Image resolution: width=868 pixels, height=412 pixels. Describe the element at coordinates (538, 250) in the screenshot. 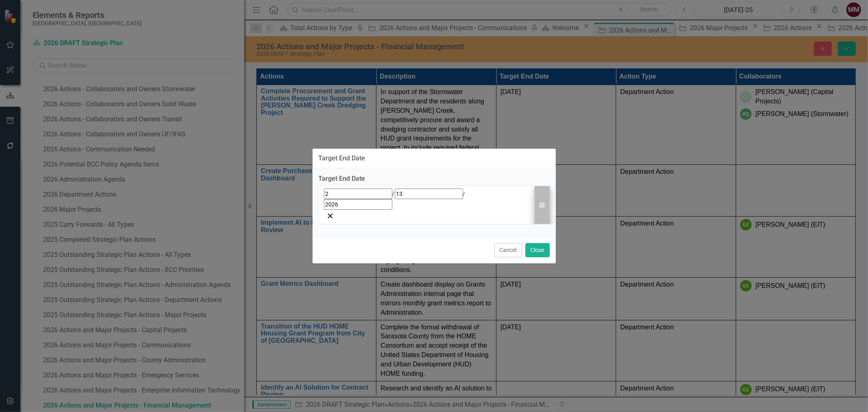

I see `button: Close` at that location.